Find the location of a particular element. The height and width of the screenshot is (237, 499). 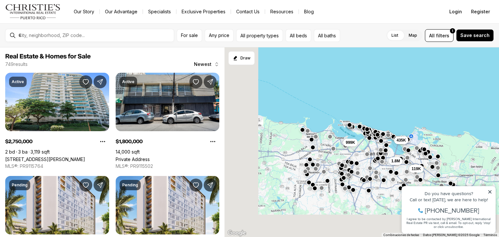

span: 119K is located at coordinates (416, 169).